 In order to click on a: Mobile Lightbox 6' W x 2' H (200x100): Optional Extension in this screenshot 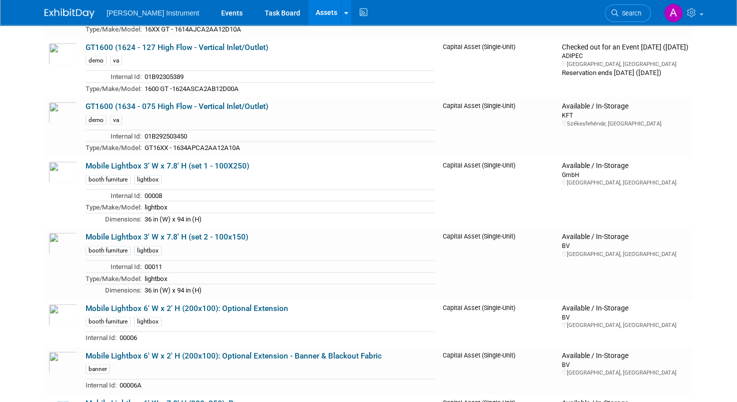, I will do `click(187, 309)`.